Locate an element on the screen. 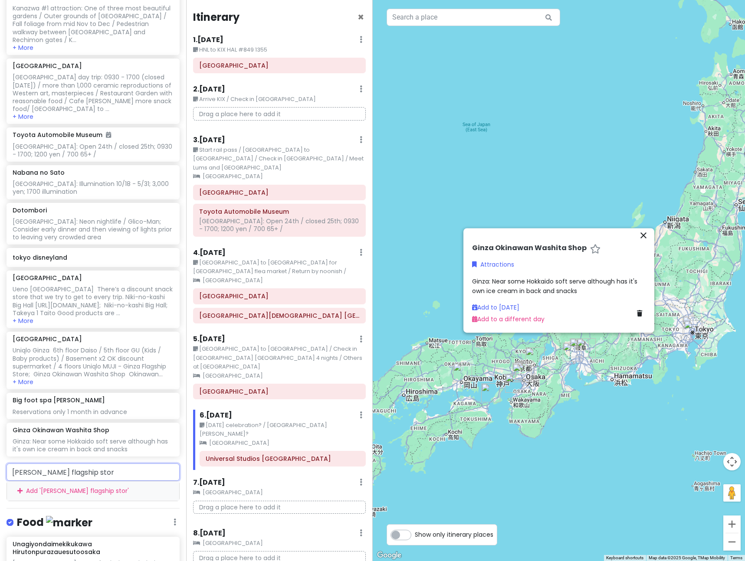 This screenshot has width=745, height=561. small: HNL to KIX HAL #849 1355 is located at coordinates (279, 50).